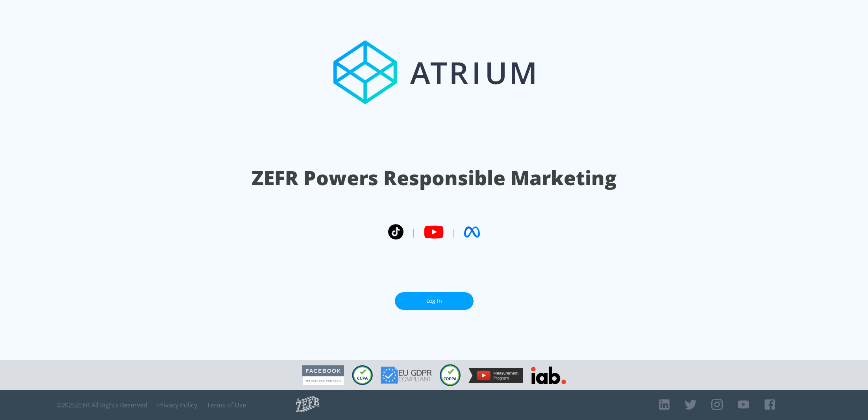  What do you see at coordinates (226, 405) in the screenshot?
I see `a: Terms of Use` at bounding box center [226, 405].